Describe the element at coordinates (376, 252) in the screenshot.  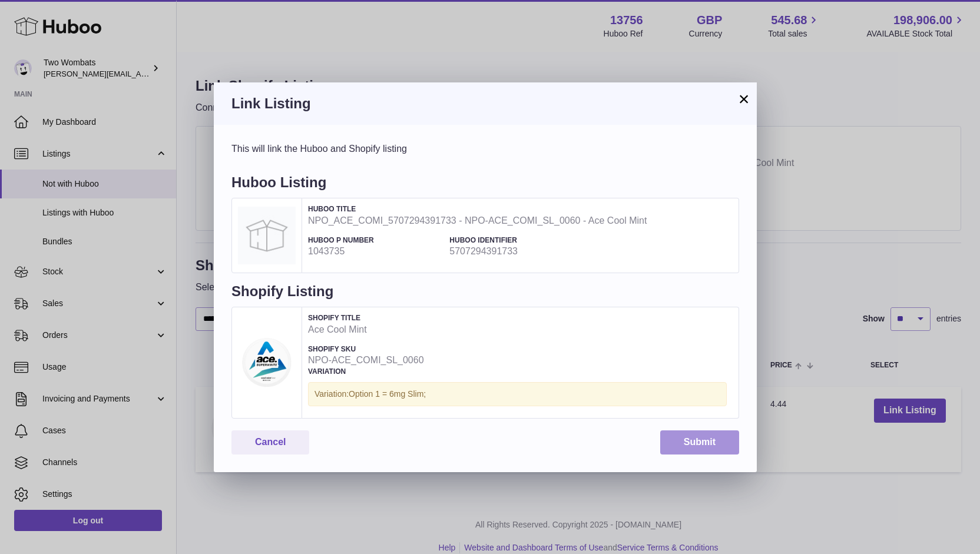
I see `strong: 1043735` at that location.